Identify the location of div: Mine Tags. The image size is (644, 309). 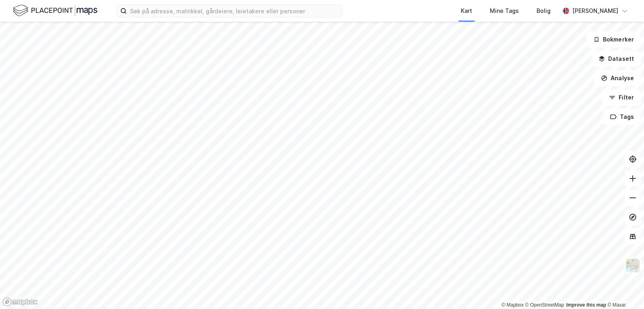
(504, 11).